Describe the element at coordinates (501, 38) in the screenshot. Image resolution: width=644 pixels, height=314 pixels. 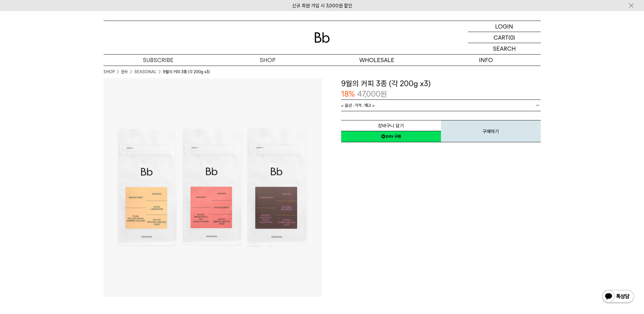
I see `p: CART` at that location.